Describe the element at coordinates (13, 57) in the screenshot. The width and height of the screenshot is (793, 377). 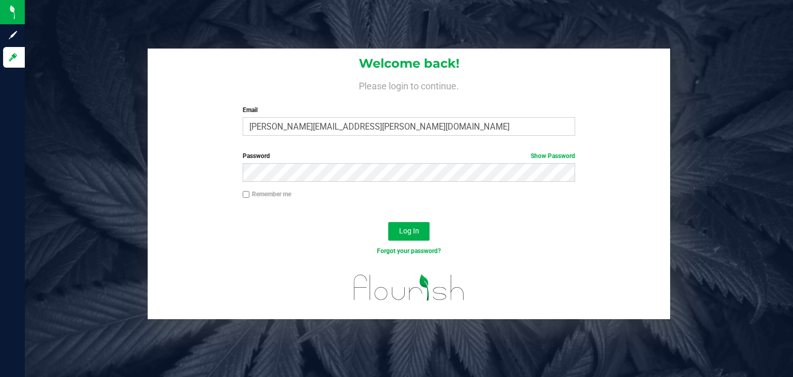
I see `inline-svg: Log in` at that location.